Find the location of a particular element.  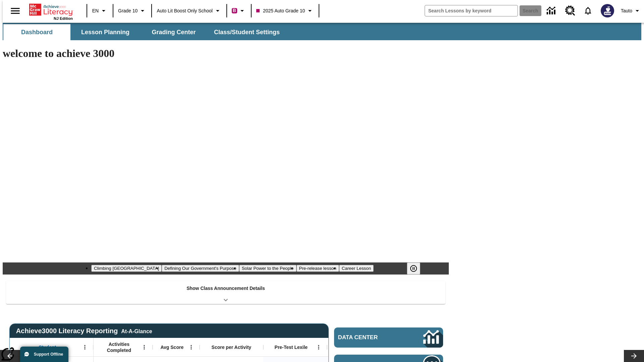

span: Achieve3000 Literacy Reporting is located at coordinates (84, 331).